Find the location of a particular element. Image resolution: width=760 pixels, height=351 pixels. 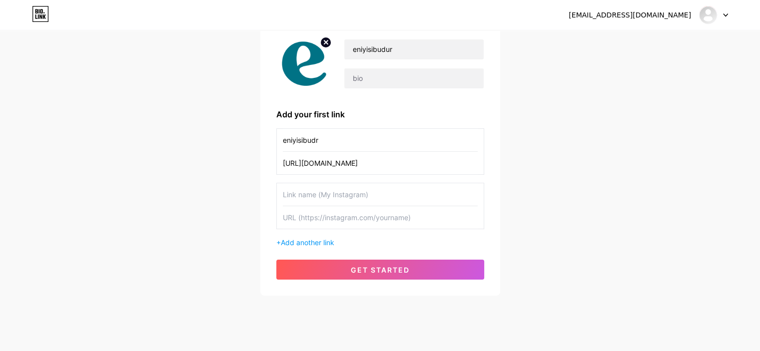

input: Your name is located at coordinates (414, 49).